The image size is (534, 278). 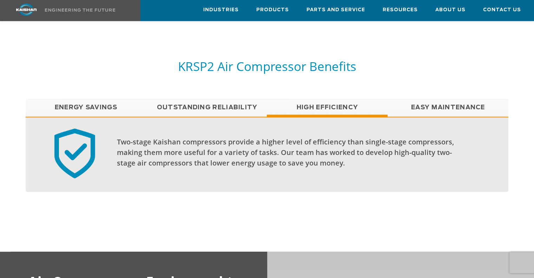 I want to click on img: reliable badge, so click(x=75, y=153).